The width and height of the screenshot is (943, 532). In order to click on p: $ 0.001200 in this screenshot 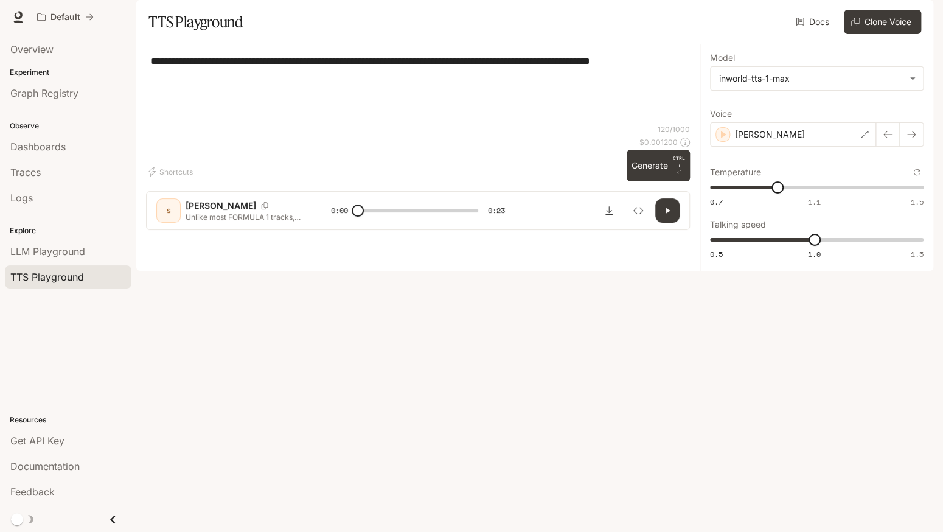, I will do `click(659, 142)`.